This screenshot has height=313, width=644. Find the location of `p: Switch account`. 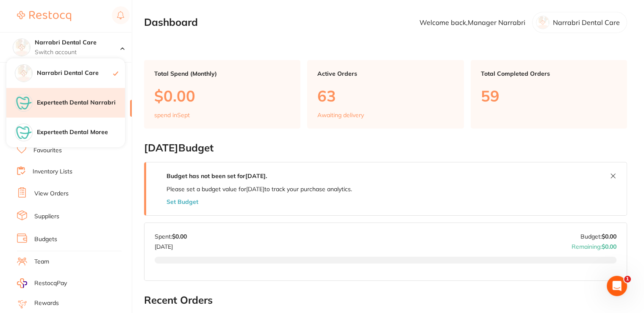

p: Switch account is located at coordinates (77, 52).